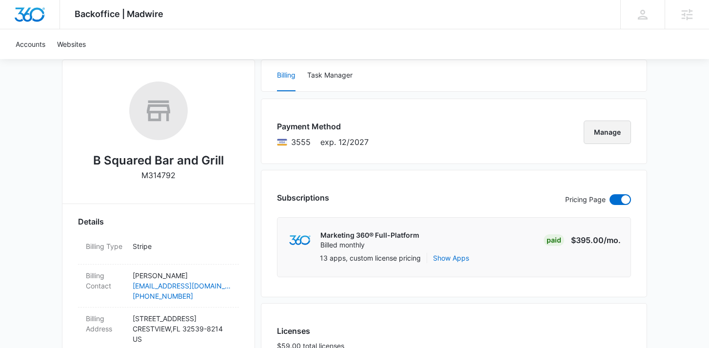 The height and width of the screenshot is (348, 709). I want to click on dt: Billing Type, so click(105, 246).